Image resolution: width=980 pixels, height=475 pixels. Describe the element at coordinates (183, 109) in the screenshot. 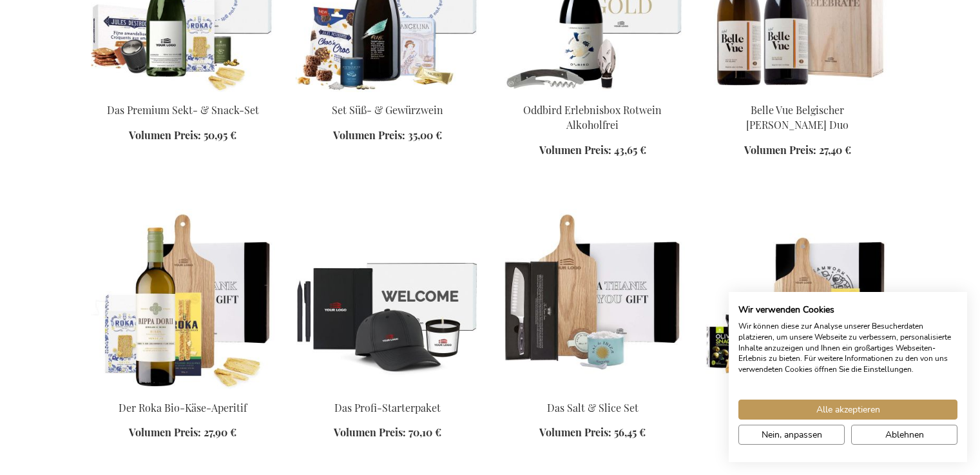

I see `a: Das Premium Sekt- & Snack-Set` at that location.